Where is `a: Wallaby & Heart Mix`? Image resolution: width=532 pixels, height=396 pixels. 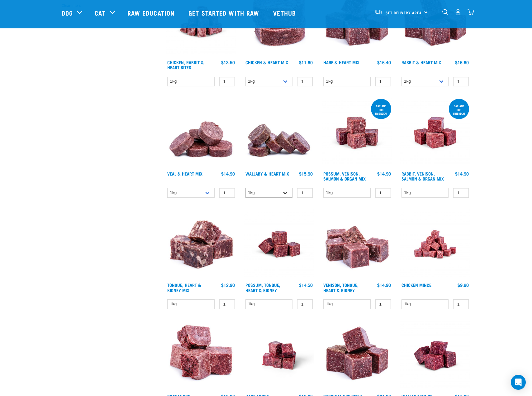
a: Wallaby & Heart Mix is located at coordinates (267, 173).